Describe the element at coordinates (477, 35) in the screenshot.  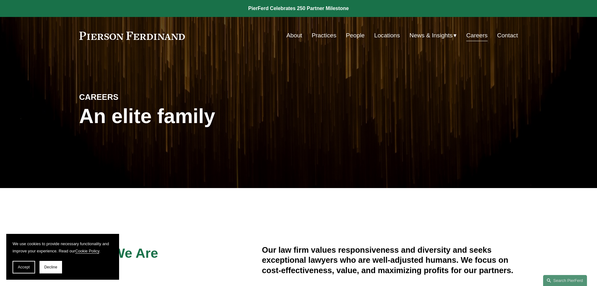
I see `a: Careers` at that location.